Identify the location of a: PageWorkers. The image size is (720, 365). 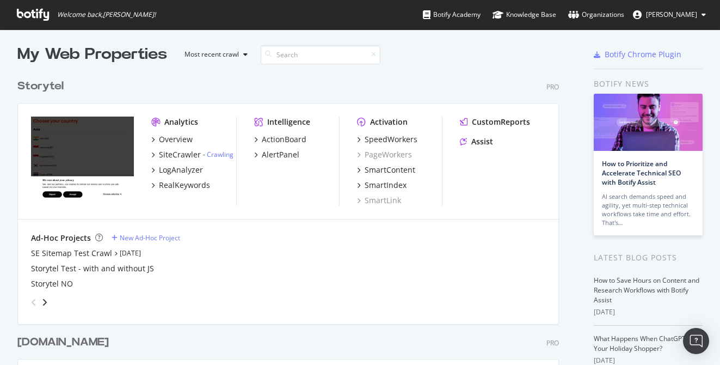
(384, 155).